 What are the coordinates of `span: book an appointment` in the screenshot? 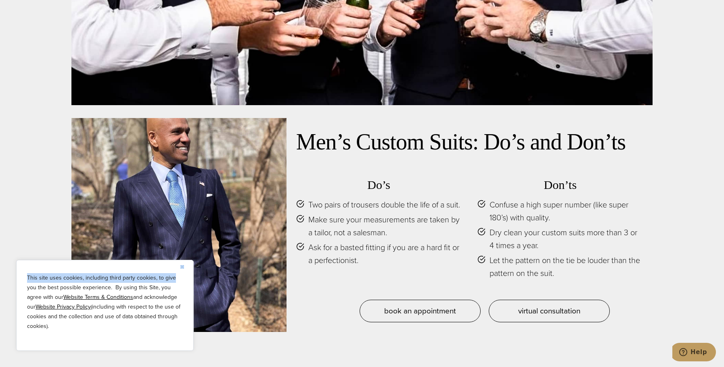 It's located at (420, 311).